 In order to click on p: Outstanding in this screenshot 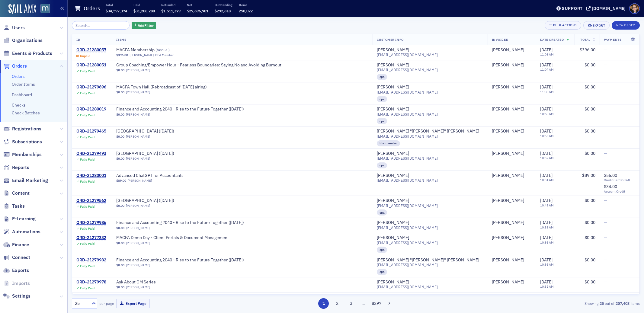, I will do `click(223, 5)`.